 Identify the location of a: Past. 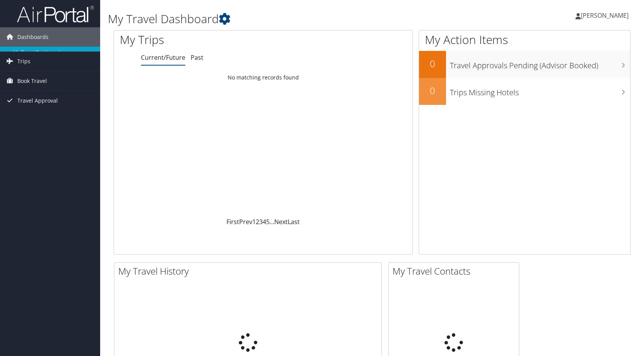
(197, 57).